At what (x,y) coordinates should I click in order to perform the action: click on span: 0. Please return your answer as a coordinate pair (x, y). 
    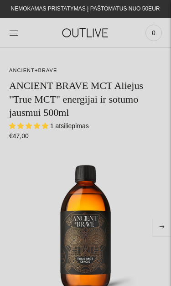
    Looking at the image, I should click on (154, 33).